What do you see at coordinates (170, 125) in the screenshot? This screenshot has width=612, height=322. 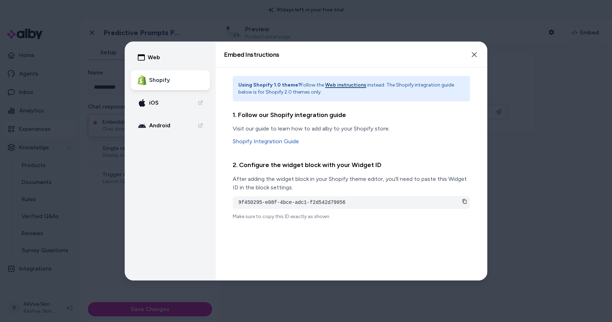 I see `a: android Android` at bounding box center [170, 125].